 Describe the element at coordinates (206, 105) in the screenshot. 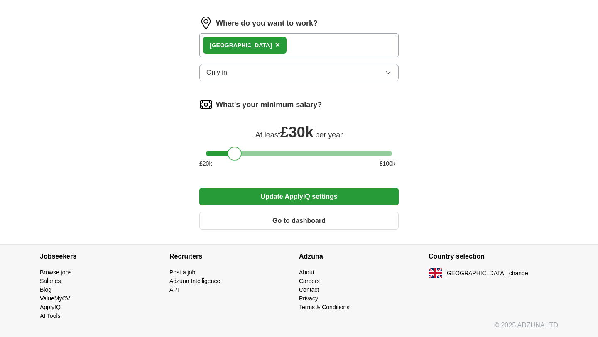

I see `img: salary.png` at that location.